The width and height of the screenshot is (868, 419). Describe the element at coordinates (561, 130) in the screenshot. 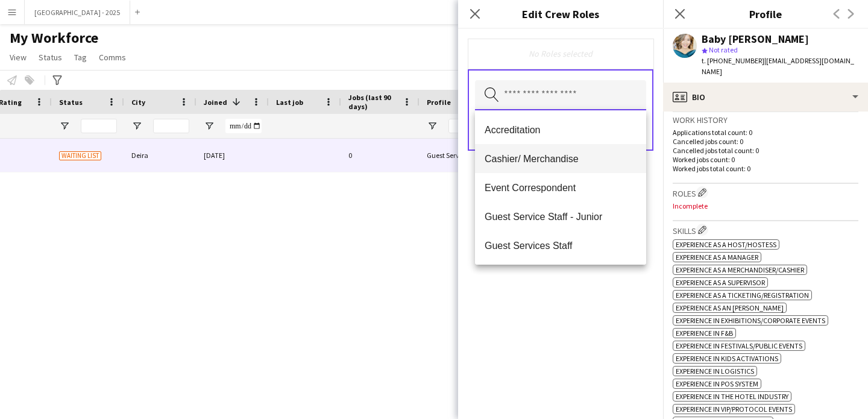

I see `span: Accreditation` at that location.